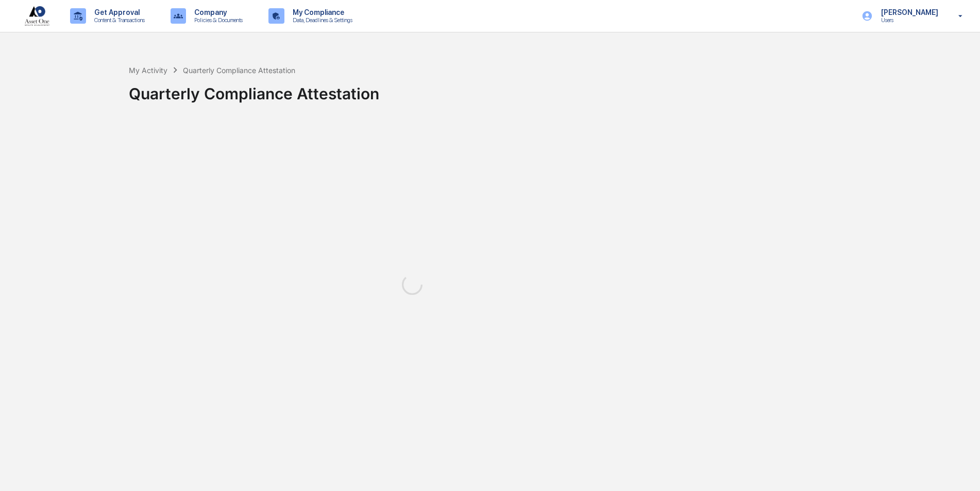 The width and height of the screenshot is (980, 491). I want to click on p: My Compliance, so click(321, 13).